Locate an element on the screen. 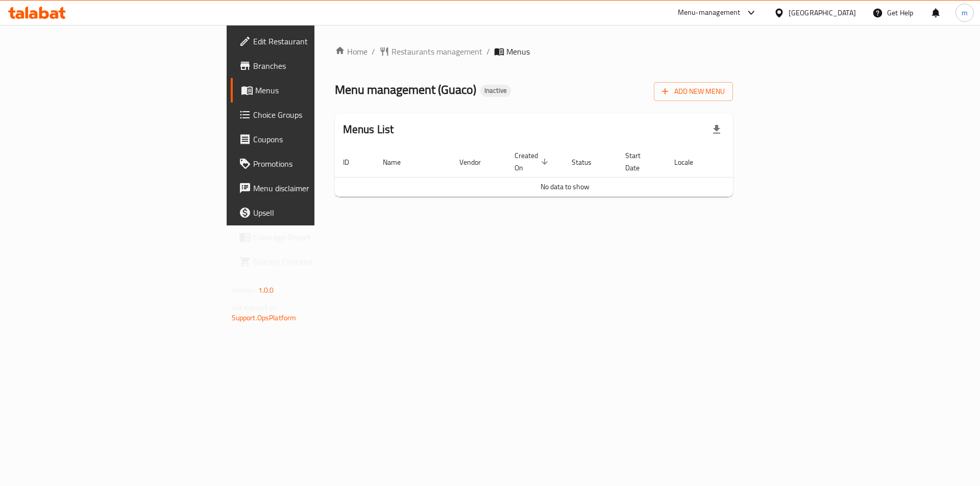 Image resolution: width=980 pixels, height=486 pixels. span: Name is located at coordinates (398, 162).